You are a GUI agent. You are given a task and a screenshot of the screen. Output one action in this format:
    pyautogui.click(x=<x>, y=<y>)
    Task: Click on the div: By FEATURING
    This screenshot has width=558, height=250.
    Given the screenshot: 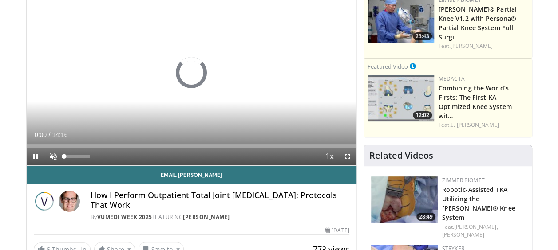 What is the action you would take?
    pyautogui.click(x=220, y=217)
    